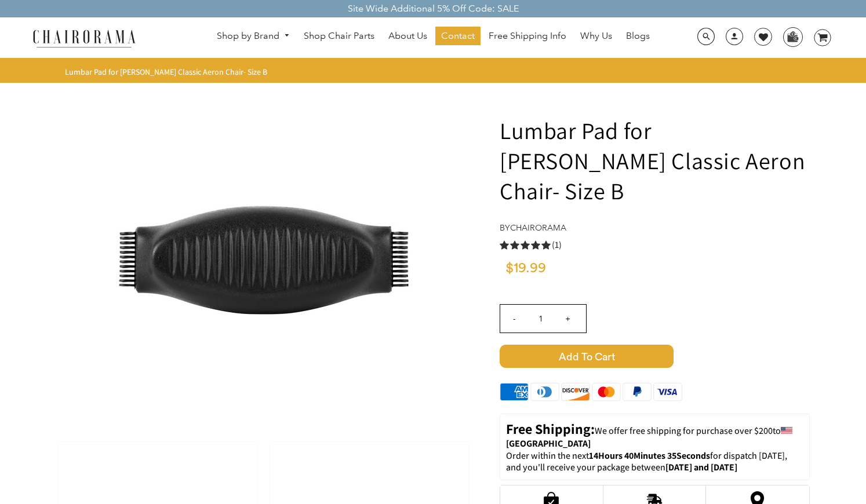  What do you see at coordinates (168, 72) in the screenshot?
I see `nav: breadcrumbs` at bounding box center [168, 72].